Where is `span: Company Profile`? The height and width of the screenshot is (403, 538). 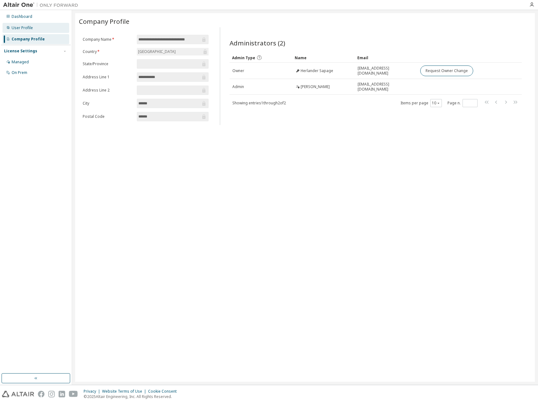 span: Company Profile is located at coordinates (104, 21).